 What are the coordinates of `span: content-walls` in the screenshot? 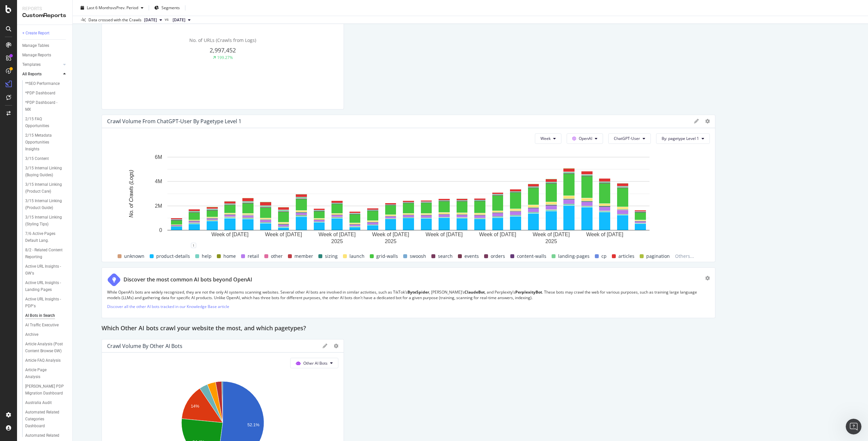 It's located at (531, 256).